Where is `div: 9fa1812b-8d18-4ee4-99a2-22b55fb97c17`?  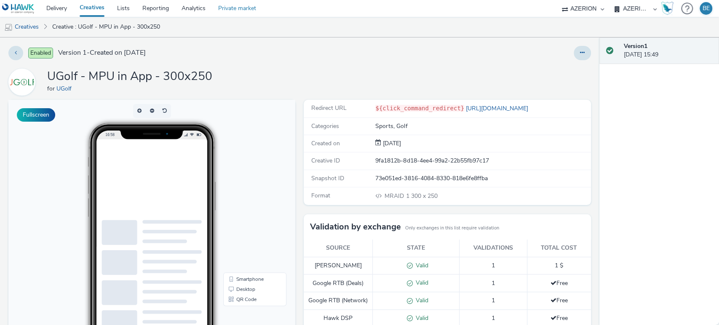 div: 9fa1812b-8d18-4ee4-99a2-22b55fb97c17 is located at coordinates (483, 161).